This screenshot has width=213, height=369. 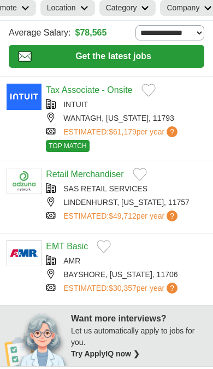 What do you see at coordinates (91, 33) in the screenshot?
I see `a: $78,565` at bounding box center [91, 33].